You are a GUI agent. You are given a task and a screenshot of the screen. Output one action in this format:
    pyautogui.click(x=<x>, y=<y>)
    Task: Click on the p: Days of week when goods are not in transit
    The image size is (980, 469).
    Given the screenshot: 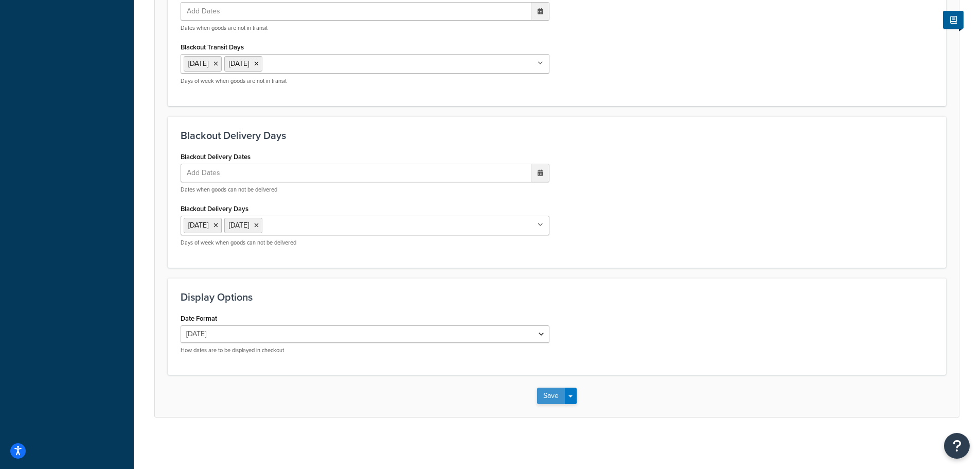 What is the action you would take?
    pyautogui.click(x=365, y=81)
    